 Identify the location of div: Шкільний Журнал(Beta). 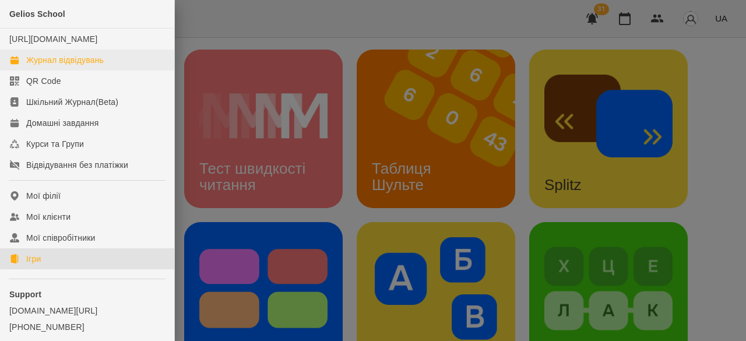
(72, 102).